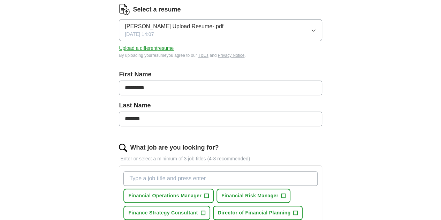 Image resolution: width=441 pixels, height=220 pixels. What do you see at coordinates (174, 147) in the screenshot?
I see `label: What job are you looking for?` at bounding box center [174, 147].